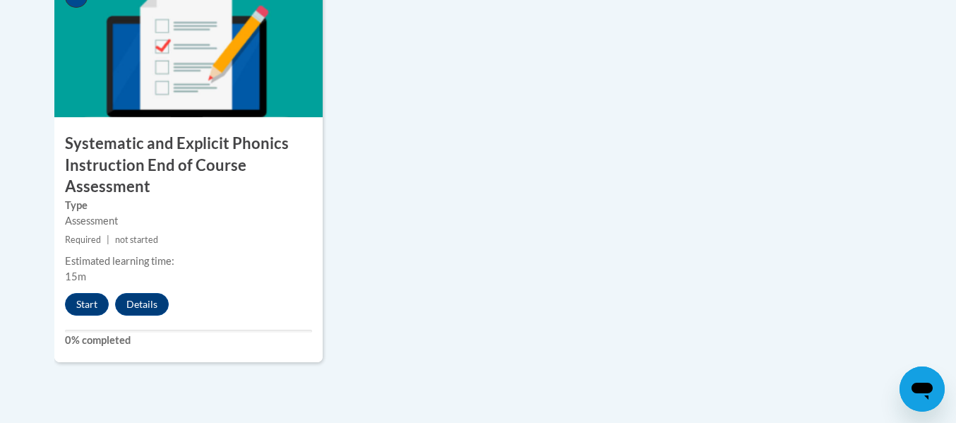  Describe the element at coordinates (87, 304) in the screenshot. I see `button: Start` at that location.